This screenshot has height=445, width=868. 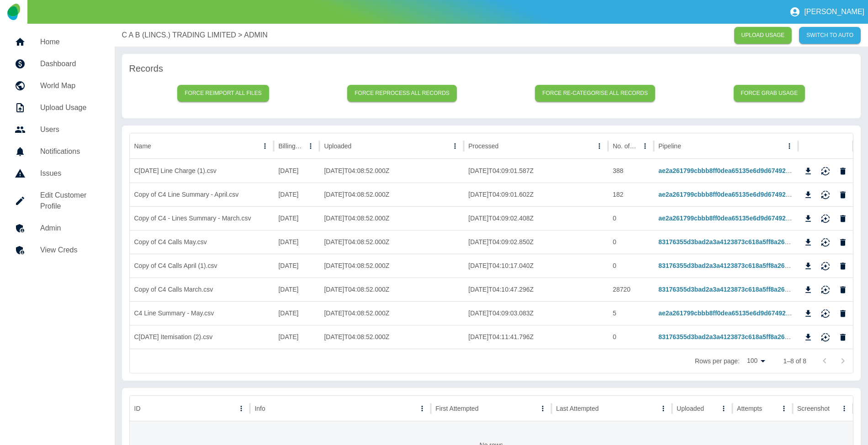 I want to click on a: C A B (LINCS.) TRADING LIMITED, so click(x=179, y=35).